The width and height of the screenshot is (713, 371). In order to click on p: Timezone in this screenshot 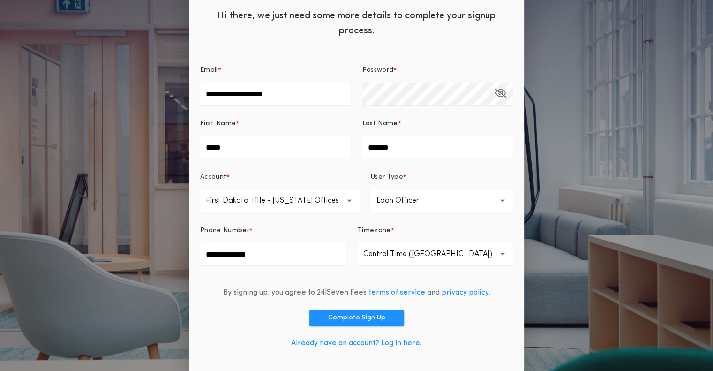, I will do `click(374, 231)`.